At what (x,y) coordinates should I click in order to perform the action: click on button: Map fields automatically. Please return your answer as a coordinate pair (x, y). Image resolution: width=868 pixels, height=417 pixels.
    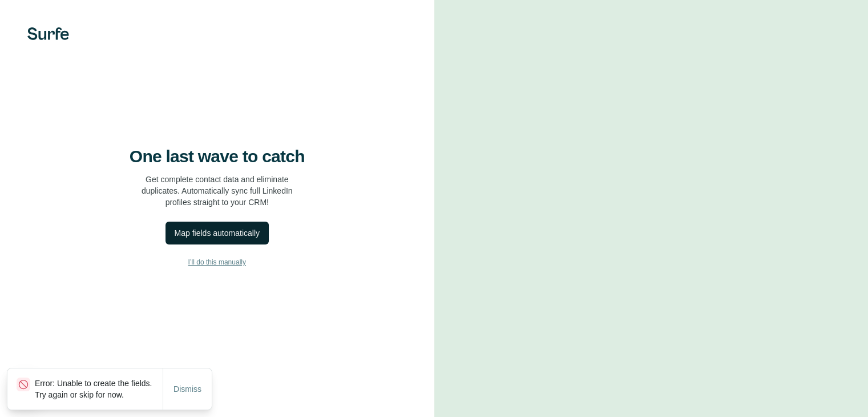
    Looking at the image, I should click on (217, 233).